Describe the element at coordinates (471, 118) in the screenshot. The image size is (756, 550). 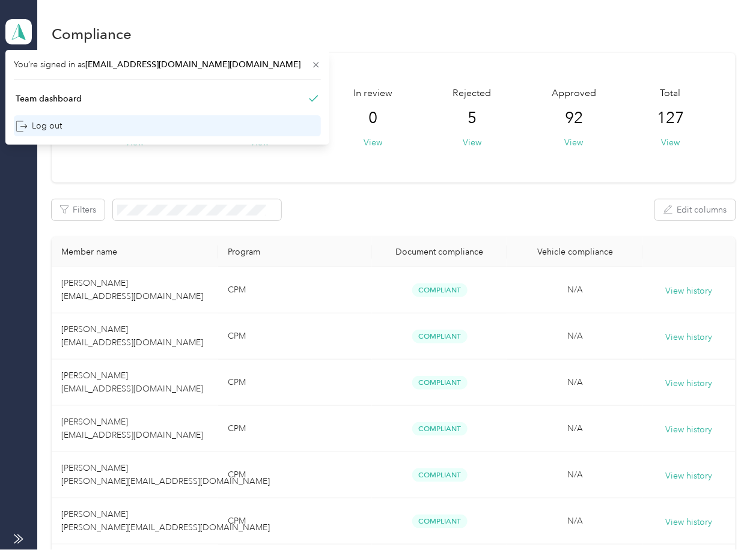
I see `span: 5` at that location.